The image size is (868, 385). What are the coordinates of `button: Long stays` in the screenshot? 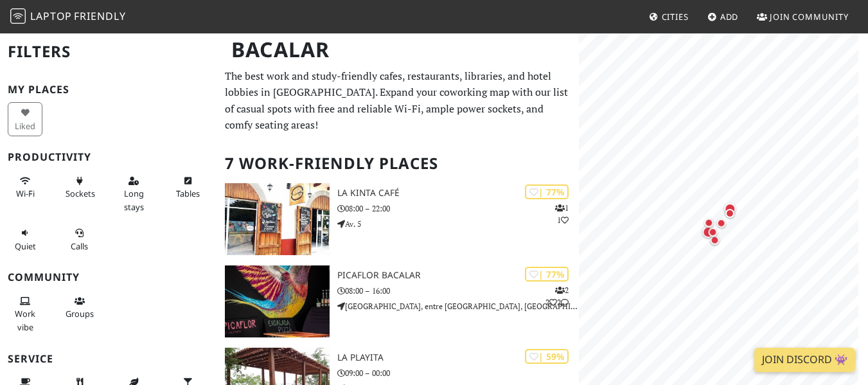 It's located at (134, 193).